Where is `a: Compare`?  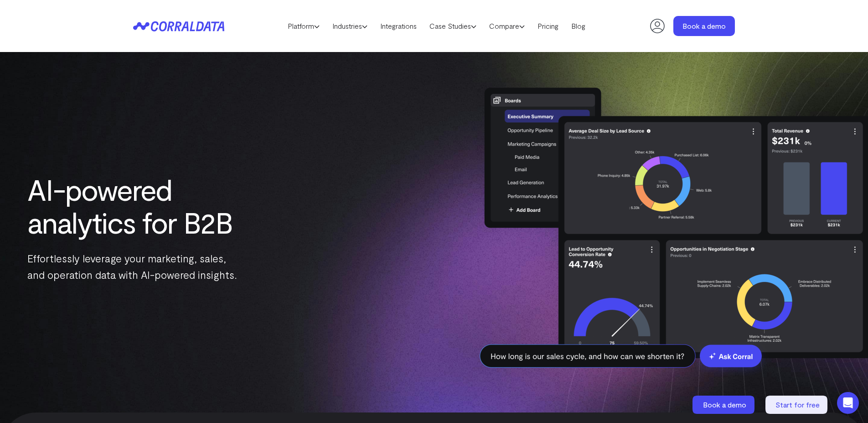 a: Compare is located at coordinates (507, 26).